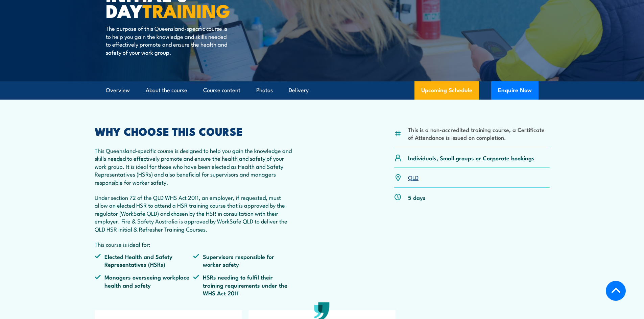  Describe the element at coordinates (264, 90) in the screenshot. I see `a: Photos` at that location.